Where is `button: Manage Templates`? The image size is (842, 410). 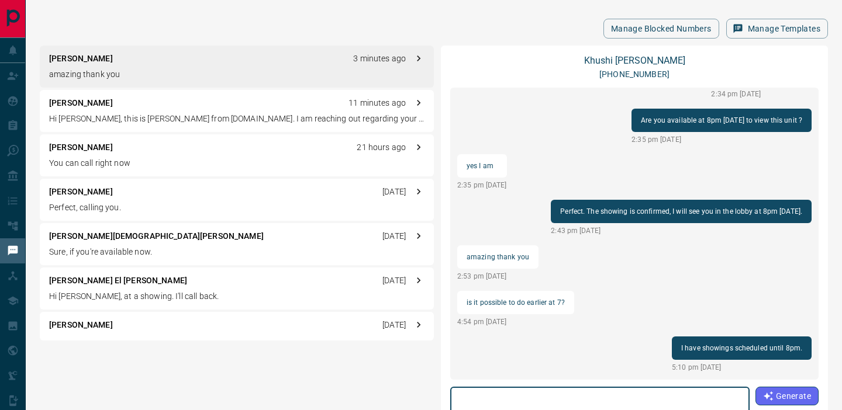 button: Manage Templates is located at coordinates (777, 29).